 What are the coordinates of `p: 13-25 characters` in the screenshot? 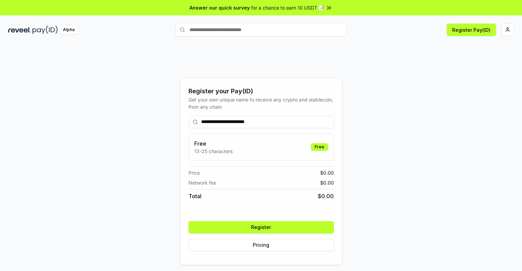 It's located at (213, 151).